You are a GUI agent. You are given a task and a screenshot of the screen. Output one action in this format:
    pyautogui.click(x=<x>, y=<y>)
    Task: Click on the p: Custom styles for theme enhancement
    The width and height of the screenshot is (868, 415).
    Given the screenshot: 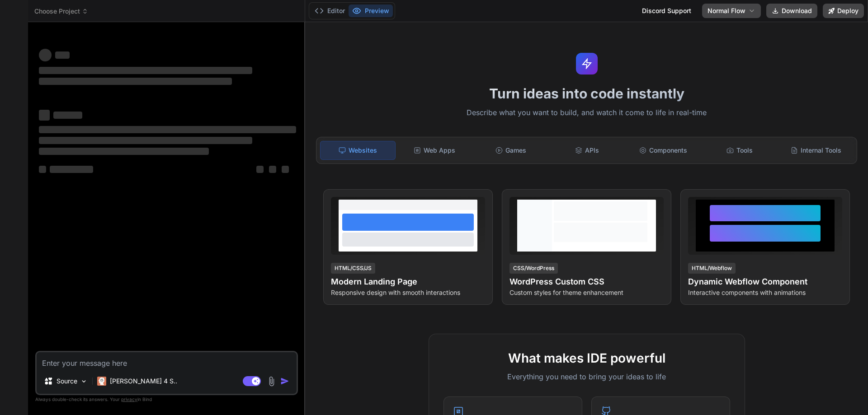 What is the action you would take?
    pyautogui.click(x=587, y=293)
    